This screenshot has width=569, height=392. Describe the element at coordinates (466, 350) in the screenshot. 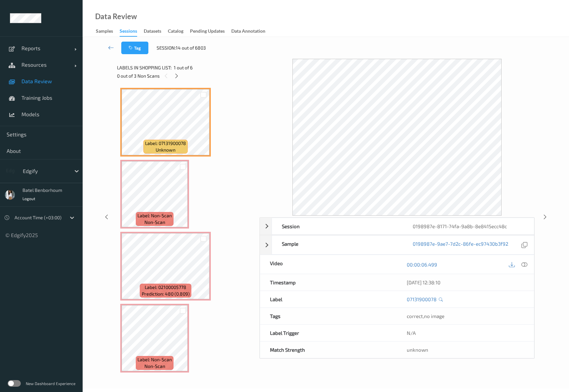

I see `div: unknown` at that location.